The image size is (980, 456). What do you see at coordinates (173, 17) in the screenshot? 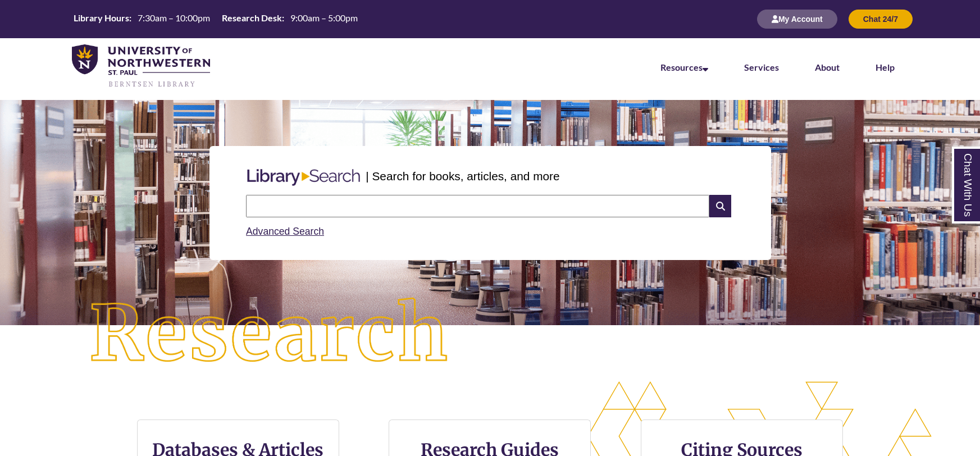
I see `span: 7:30am – 10:00pm` at bounding box center [173, 17].